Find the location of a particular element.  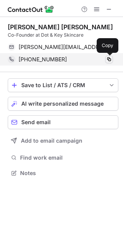

button: Send email is located at coordinates (63, 122).